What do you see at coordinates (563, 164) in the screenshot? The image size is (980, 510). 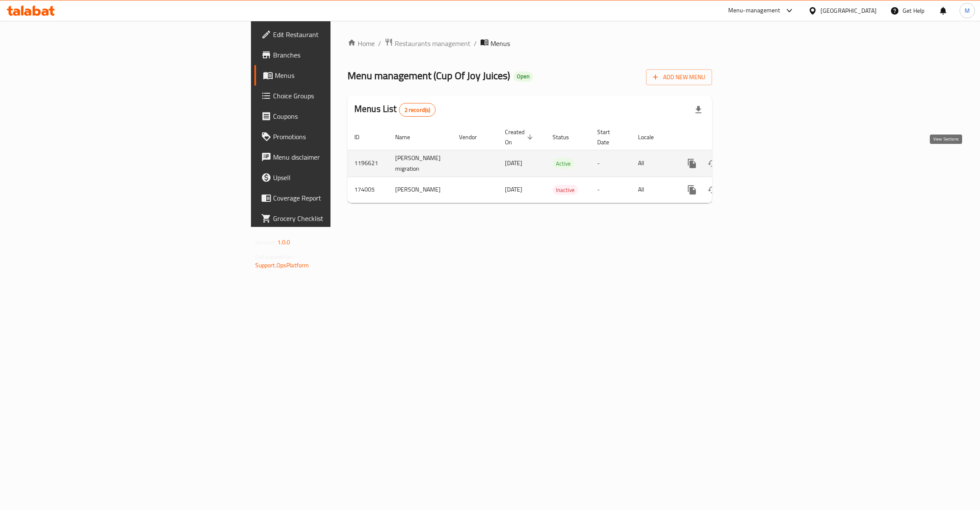 I see `div: Active` at bounding box center [563, 164].